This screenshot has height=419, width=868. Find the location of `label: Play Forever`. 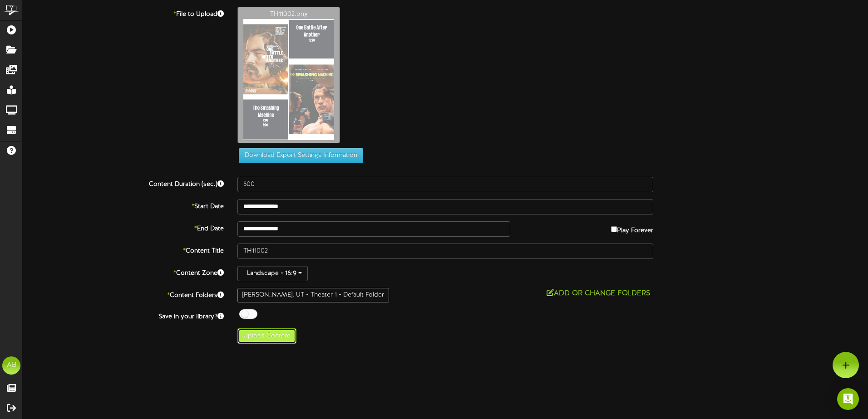

label: Play Forever is located at coordinates (632, 228).